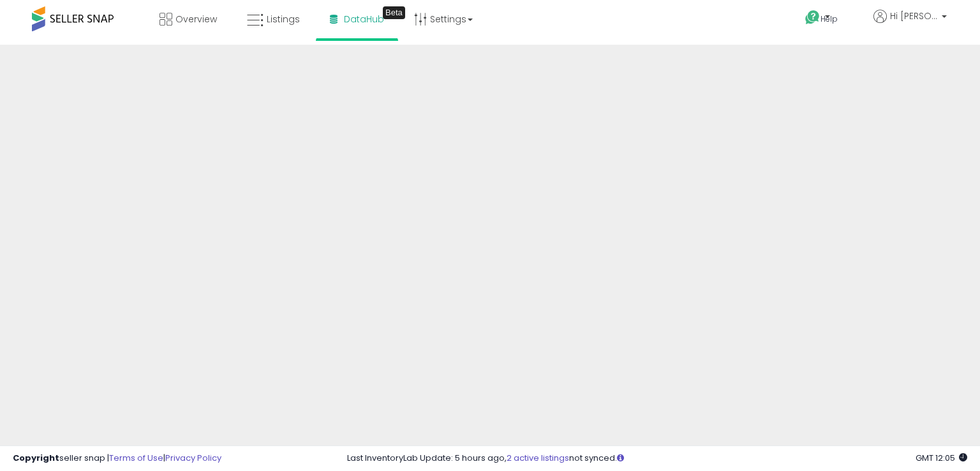  I want to click on span: 2025-10-7 12:05 GMT, so click(941, 457).